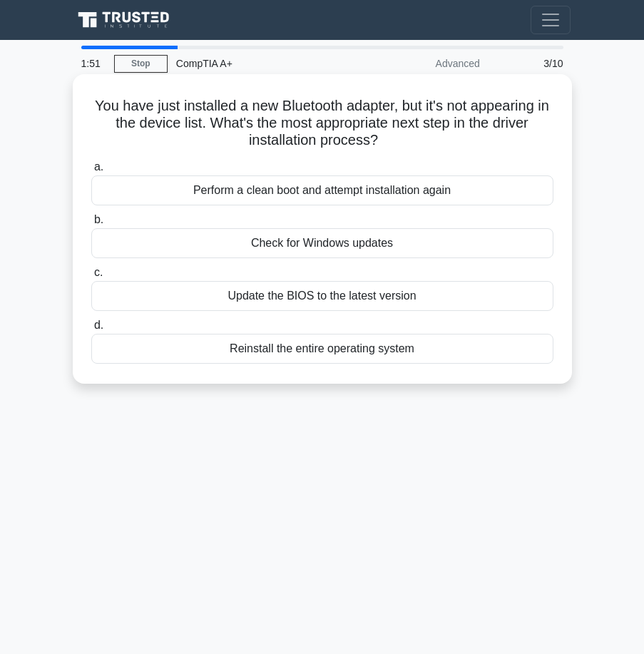 This screenshot has width=644, height=654. I want to click on div: CompTIA A+, so click(266, 64).